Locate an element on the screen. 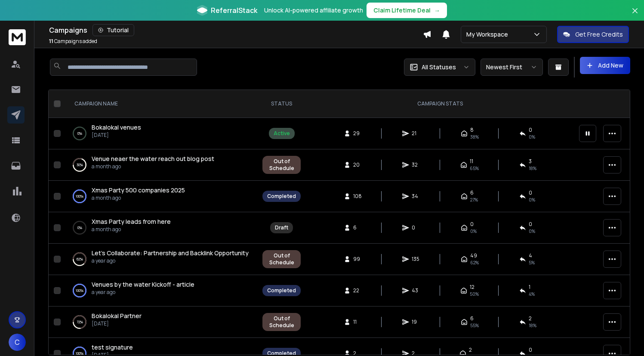 The width and height of the screenshot is (644, 356). span: 34 is located at coordinates (416, 196).